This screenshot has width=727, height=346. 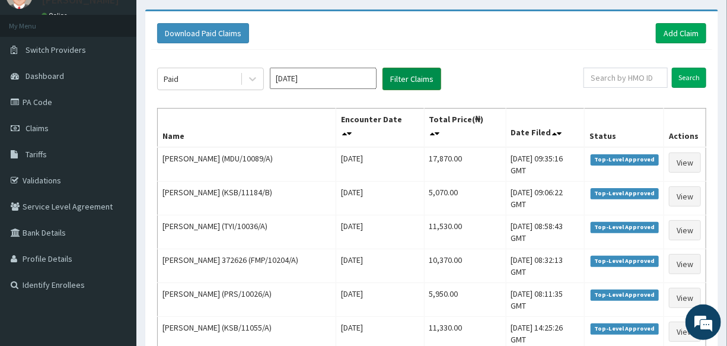 I want to click on th: Total Price(₦), so click(x=465, y=128).